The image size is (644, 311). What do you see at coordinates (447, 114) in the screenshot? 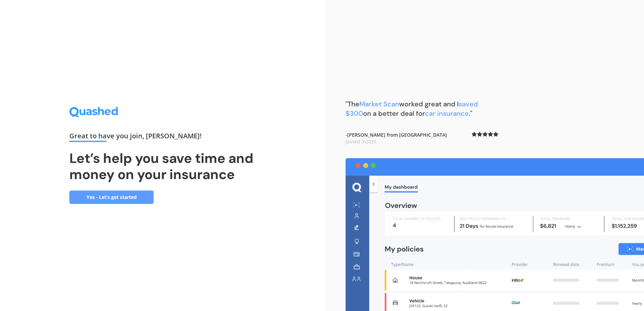
I see `span: car insurance` at bounding box center [447, 114].